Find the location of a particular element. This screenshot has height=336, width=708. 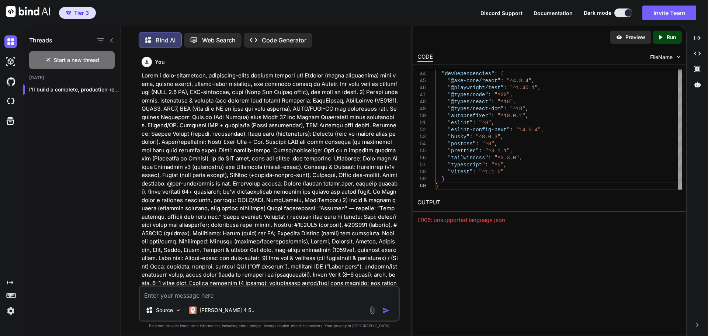

span: "^4.8.4" is located at coordinates (519, 81).